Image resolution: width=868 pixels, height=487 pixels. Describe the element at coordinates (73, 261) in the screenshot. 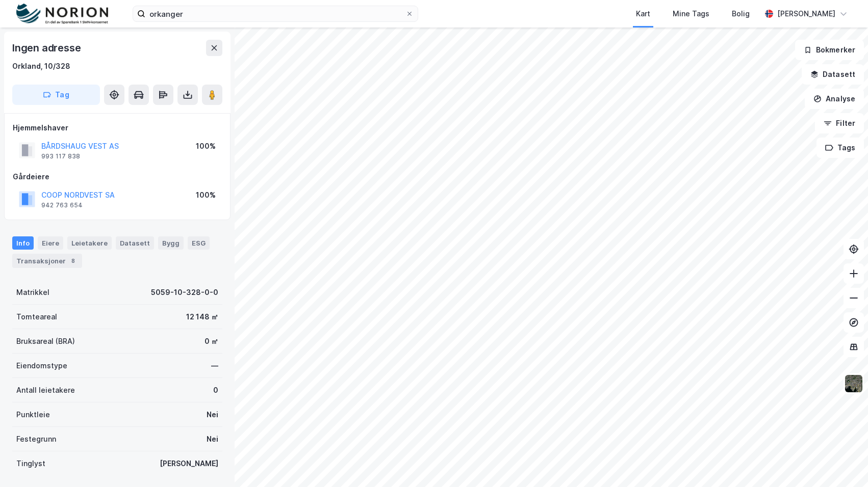

I see `div: 8` at that location.